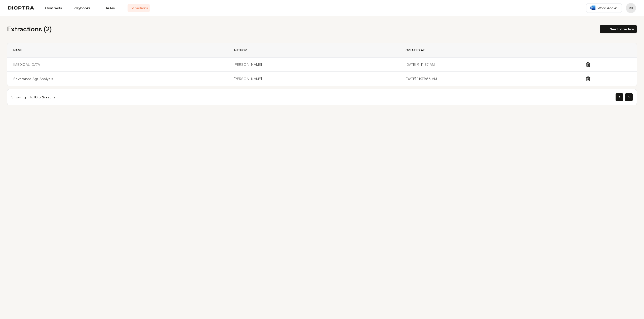  What do you see at coordinates (82, 8) in the screenshot?
I see `a: Playbooks` at bounding box center [82, 8].